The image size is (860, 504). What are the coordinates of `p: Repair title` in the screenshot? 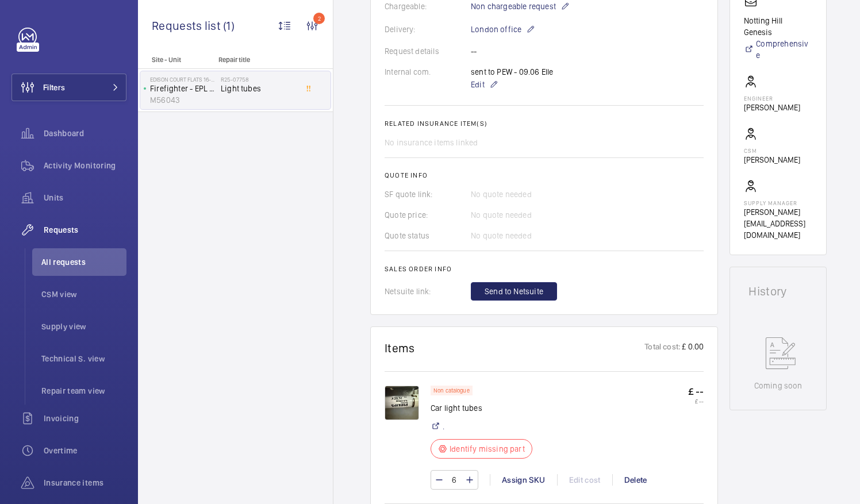 It's located at (257, 60).